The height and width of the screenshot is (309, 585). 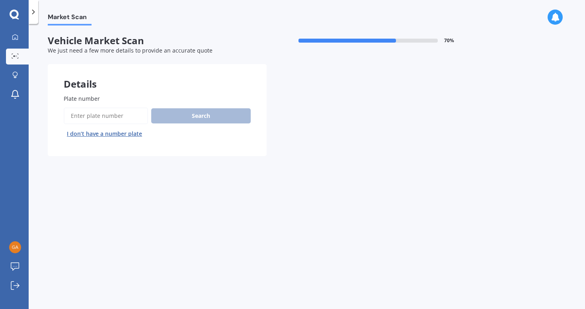 What do you see at coordinates (106, 116) in the screenshot?
I see `input: Enter plate number` at bounding box center [106, 116].